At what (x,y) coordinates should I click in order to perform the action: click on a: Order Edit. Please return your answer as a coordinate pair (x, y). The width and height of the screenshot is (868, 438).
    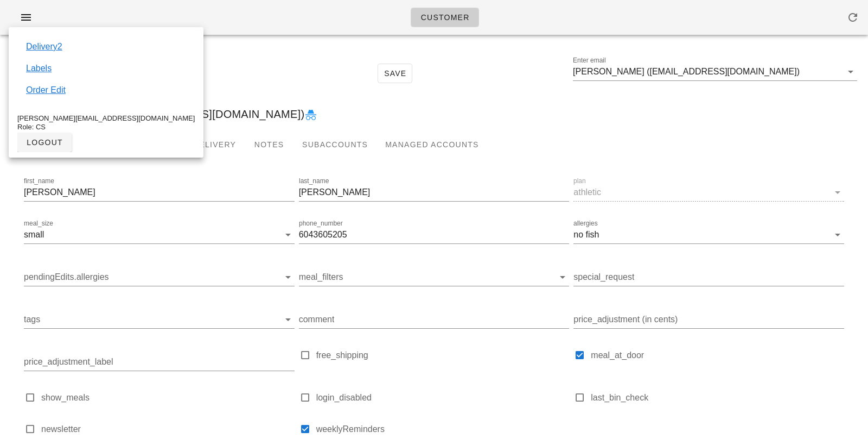
    Looking at the image, I should click on (45, 90).